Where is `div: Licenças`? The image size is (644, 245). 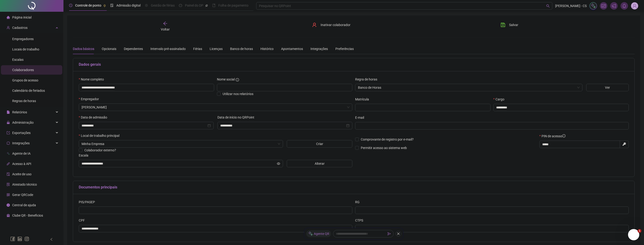
div: Licenças is located at coordinates (216, 49).